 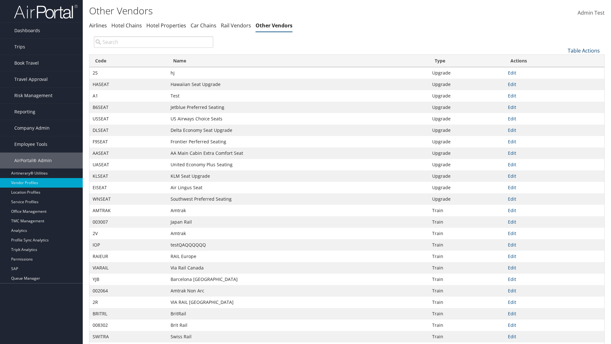 What do you see at coordinates (20, 47) in the screenshot?
I see `span: Trips` at bounding box center [20, 47].